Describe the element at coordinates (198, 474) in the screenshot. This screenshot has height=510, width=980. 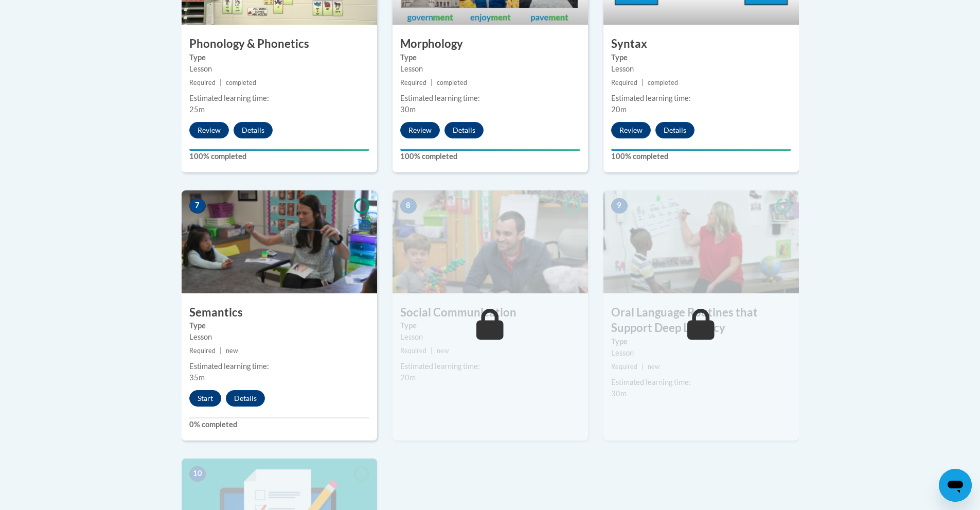
I see `span: 10` at that location.